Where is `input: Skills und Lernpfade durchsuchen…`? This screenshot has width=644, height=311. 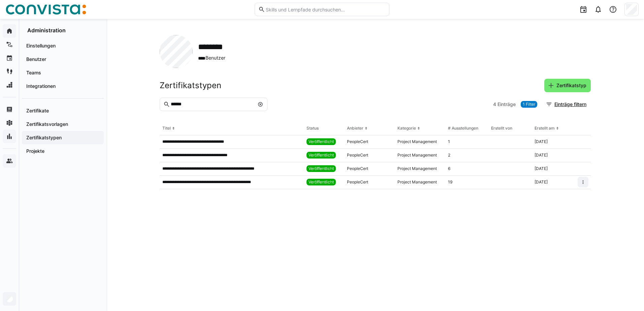 input: Skills und Lernpfade durchsuchen… is located at coordinates (326, 10).